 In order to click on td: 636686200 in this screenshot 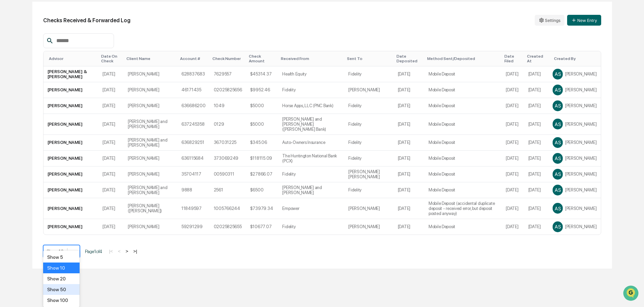, I will do `click(194, 106)`.